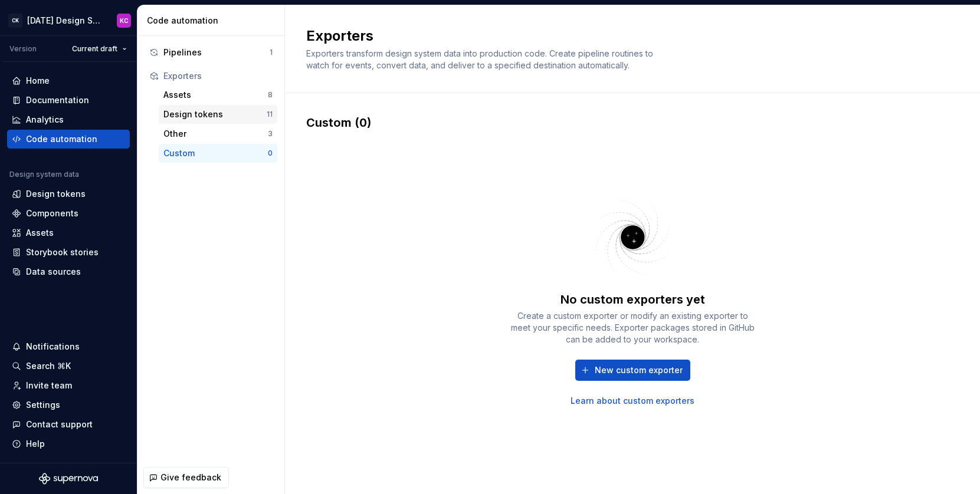 The width and height of the screenshot is (980, 494). Describe the element at coordinates (632, 370) in the screenshot. I see `button: New custom exporter` at that location.